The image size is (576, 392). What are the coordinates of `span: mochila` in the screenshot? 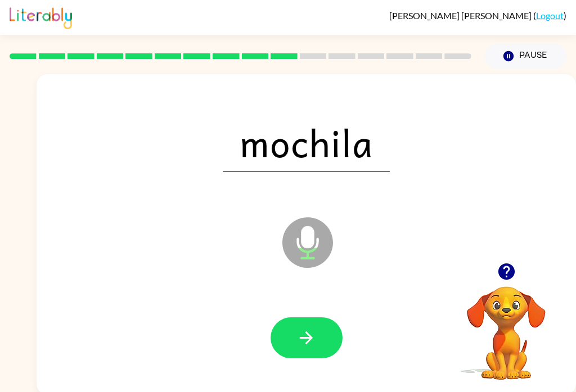 It's located at (306, 142).